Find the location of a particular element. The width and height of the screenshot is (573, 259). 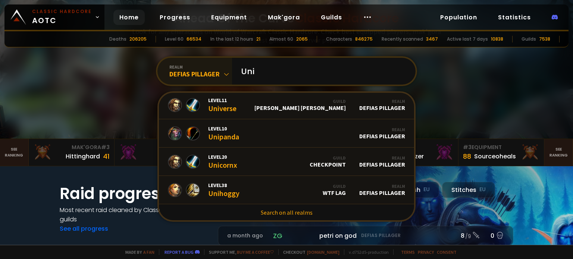

a: Consent is located at coordinates (446, 252).